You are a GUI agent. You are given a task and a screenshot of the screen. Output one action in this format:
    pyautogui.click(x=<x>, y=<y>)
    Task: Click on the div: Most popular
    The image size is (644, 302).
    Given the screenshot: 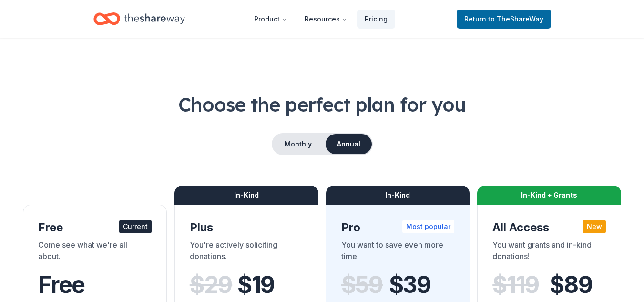 What is the action you would take?
    pyautogui.click(x=428, y=226)
    